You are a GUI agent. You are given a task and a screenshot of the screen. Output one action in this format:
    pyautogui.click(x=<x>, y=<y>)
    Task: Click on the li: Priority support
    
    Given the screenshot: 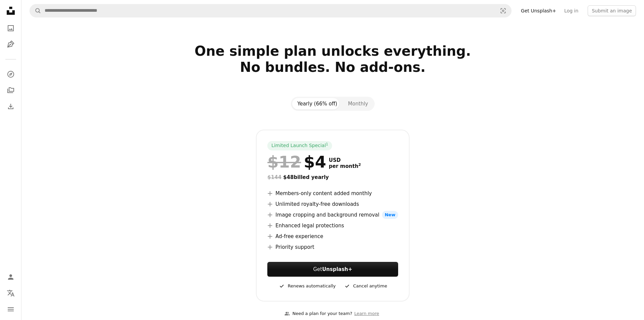 What is the action you would take?
    pyautogui.click(x=333, y=247)
    